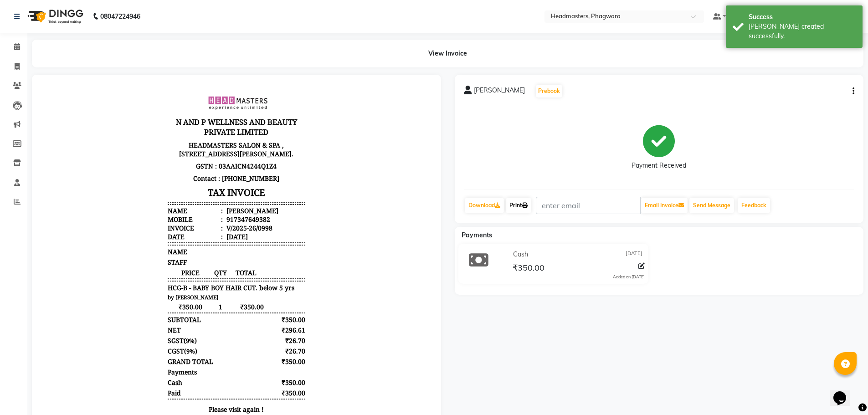 The width and height of the screenshot is (868, 415). What do you see at coordinates (150, 278) in the screenshot?
I see `div: GRAND TOTAL` at bounding box center [150, 278].